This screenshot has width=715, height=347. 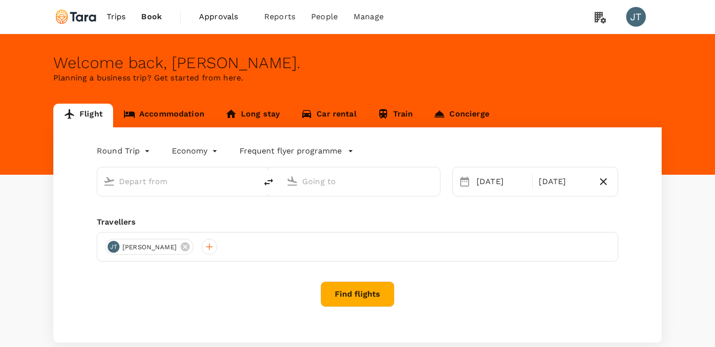 What do you see at coordinates (369, 17) in the screenshot?
I see `span: Manage` at bounding box center [369, 17].